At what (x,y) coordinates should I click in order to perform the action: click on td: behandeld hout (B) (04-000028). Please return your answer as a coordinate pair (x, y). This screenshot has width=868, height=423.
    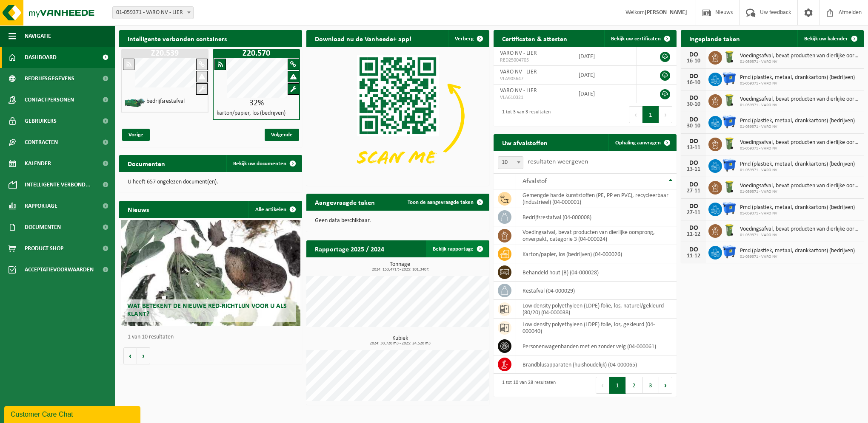
    Looking at the image, I should click on (596, 273).